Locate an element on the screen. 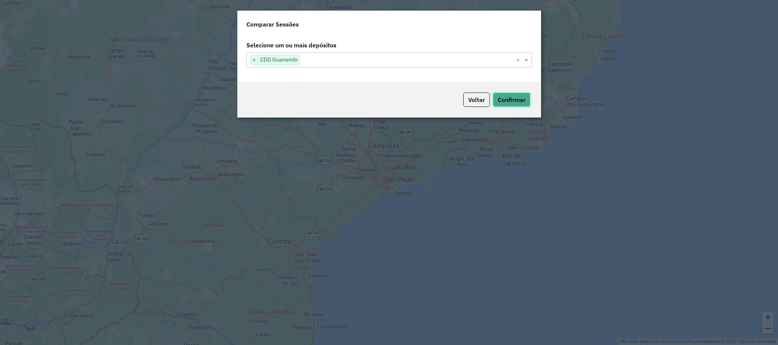 Image resolution: width=778 pixels, height=345 pixels. h4: Comparar Sessões is located at coordinates (273, 24).